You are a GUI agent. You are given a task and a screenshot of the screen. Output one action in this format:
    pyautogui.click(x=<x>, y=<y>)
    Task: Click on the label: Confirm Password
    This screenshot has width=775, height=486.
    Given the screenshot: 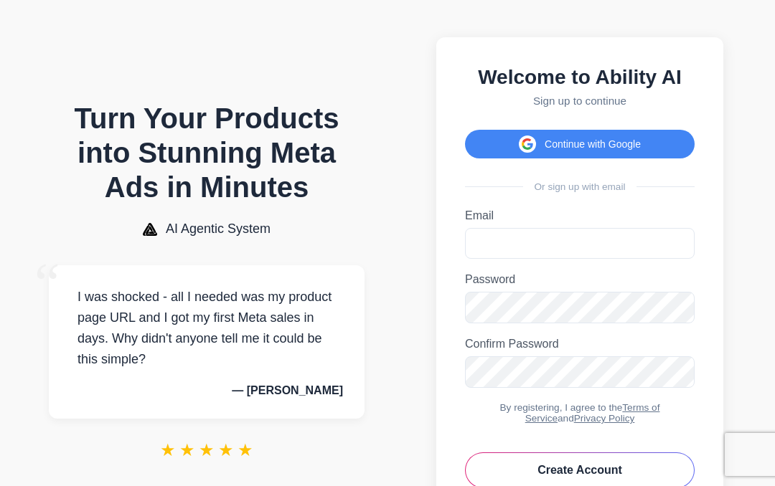 What is the action you would take?
    pyautogui.click(x=579, y=344)
    